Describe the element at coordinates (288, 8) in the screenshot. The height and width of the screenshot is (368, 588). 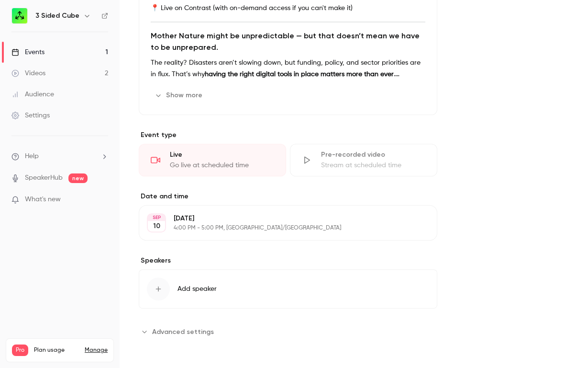
I see `p: 📍 Live on Contrast (with on-demand access if you can't make it)` at that location.